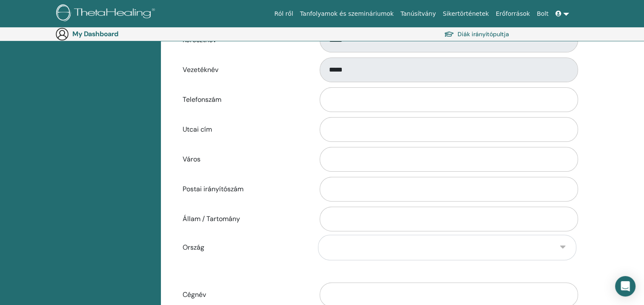 This screenshot has height=305, width=644. What do you see at coordinates (542, 14) in the screenshot?
I see `a: Bolt` at bounding box center [542, 14].